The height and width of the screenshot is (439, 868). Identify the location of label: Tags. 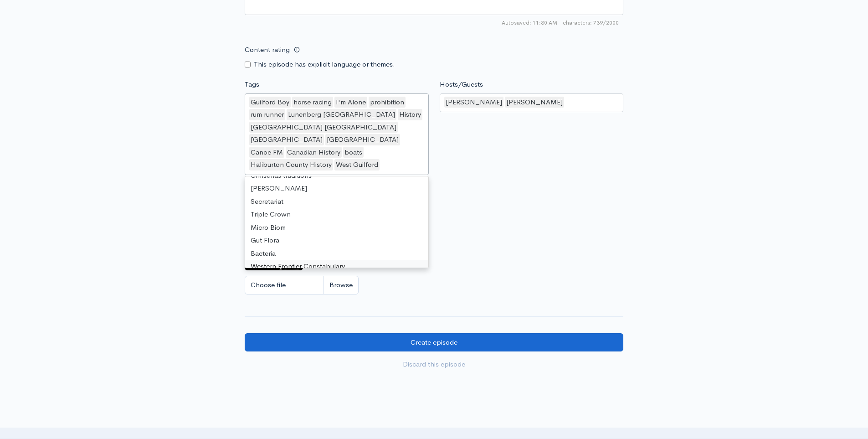
(252, 84).